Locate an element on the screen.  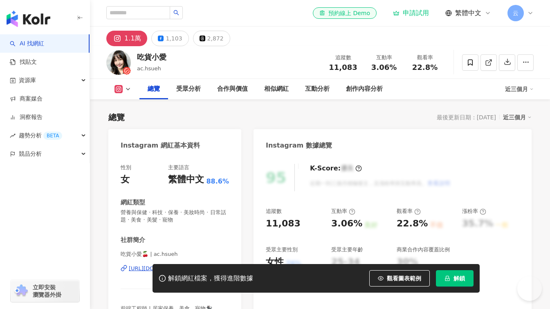
div: 11,083 is located at coordinates (283, 224).